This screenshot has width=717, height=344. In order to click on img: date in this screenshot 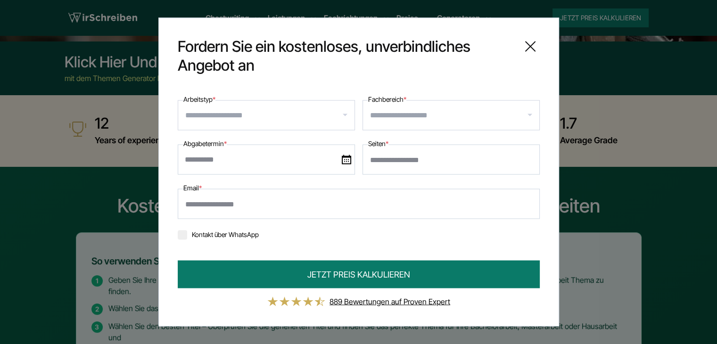, I will do `click(346, 160)`.